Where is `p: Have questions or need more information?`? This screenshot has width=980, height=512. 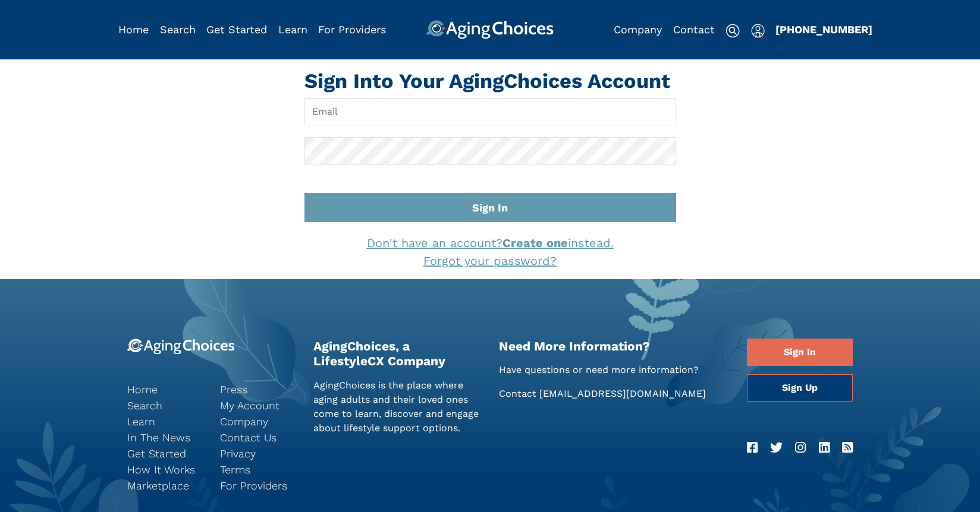 p: Have questions or need more information? is located at coordinates (614, 371).